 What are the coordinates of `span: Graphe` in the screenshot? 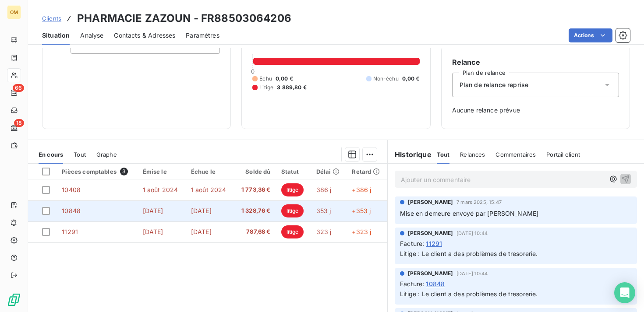 It's located at (106, 155).